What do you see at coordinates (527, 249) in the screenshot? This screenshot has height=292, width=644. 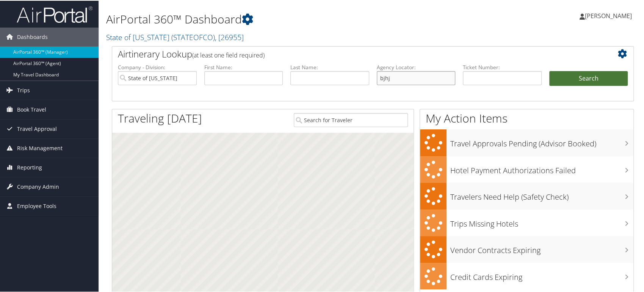 I see `a: Vendor Contracts Expiring` at bounding box center [527, 249].